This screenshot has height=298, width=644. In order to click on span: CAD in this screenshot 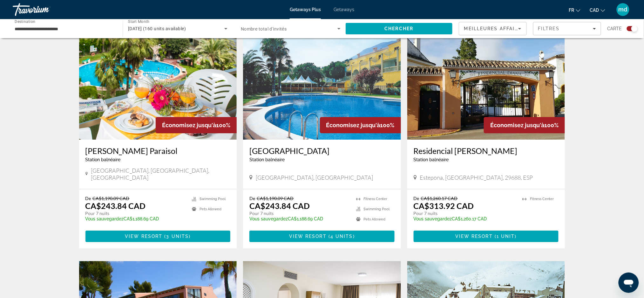, I will do `click(594, 11)`.